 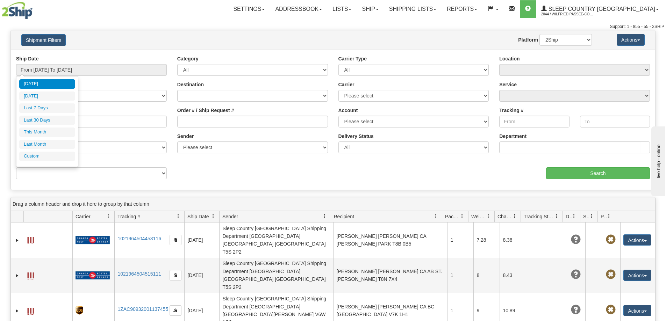 What do you see at coordinates (515, 216) in the screenshot?
I see `a: Charge filter column settings` at bounding box center [515, 216].